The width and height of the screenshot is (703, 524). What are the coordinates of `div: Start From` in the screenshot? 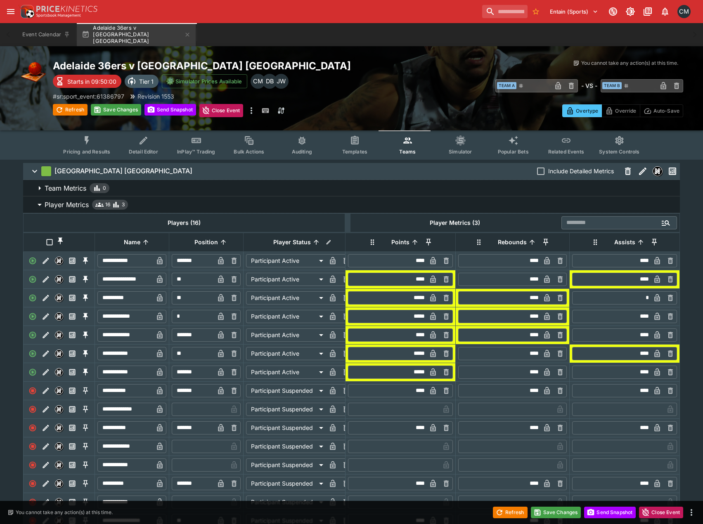 It's located at (622, 111).